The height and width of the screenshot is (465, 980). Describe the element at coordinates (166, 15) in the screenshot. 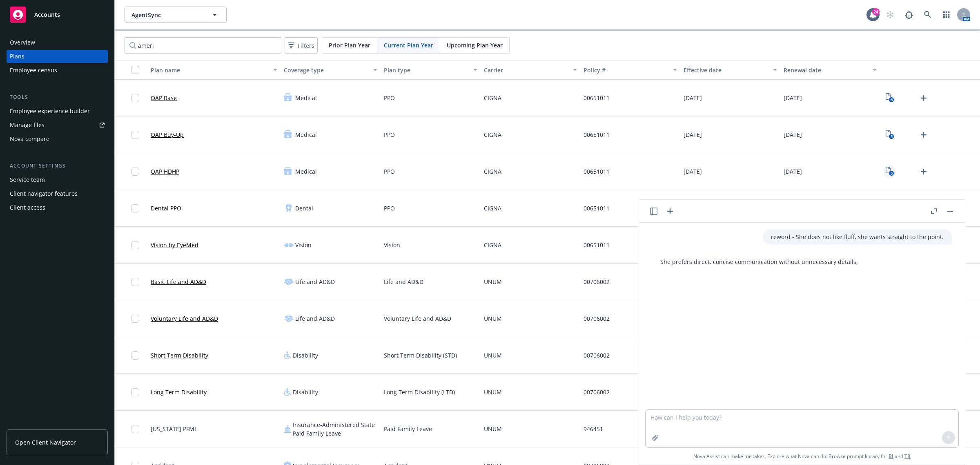

I see `span: AgentSync` at that location.